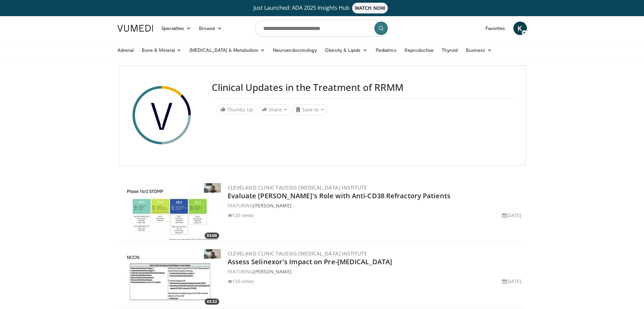 The width and height of the screenshot is (644, 309). What do you see at coordinates (495, 28) in the screenshot?
I see `a: Favorites` at bounding box center [495, 28].